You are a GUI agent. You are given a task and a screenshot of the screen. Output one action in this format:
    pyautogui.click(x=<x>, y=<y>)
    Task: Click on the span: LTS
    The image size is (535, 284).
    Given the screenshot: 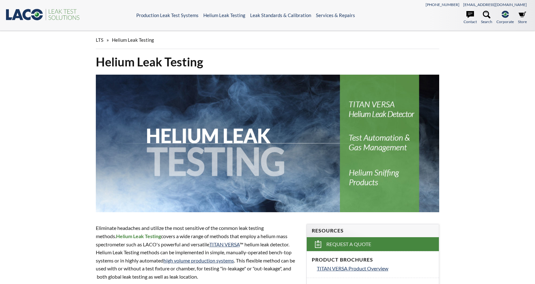 What is the action you would take?
    pyautogui.click(x=100, y=40)
    